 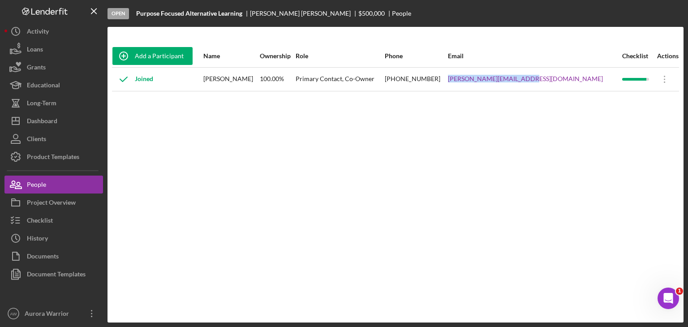 I want to click on div: Document Templates, so click(x=56, y=275).